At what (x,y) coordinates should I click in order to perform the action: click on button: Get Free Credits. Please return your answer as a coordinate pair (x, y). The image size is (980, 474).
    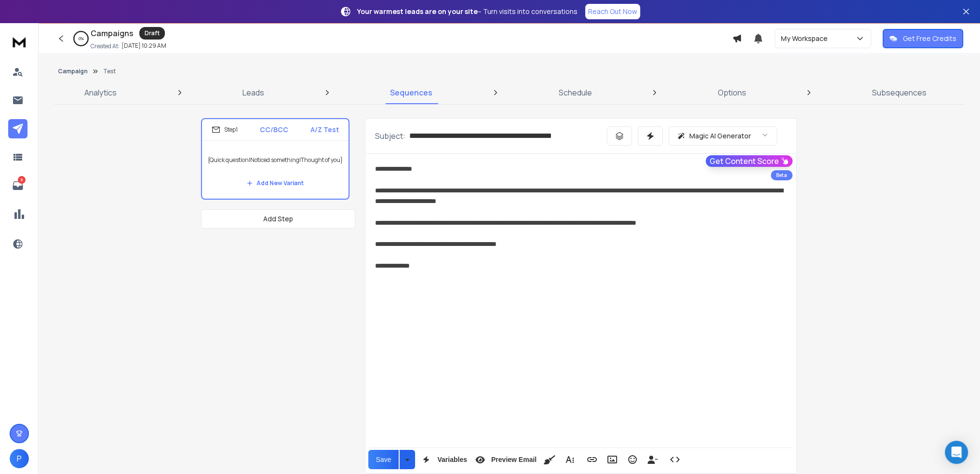
    Looking at the image, I should click on (922, 39).